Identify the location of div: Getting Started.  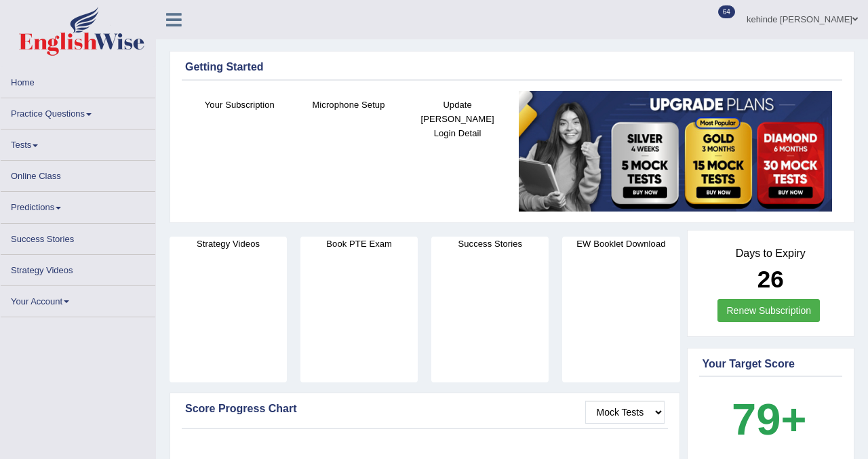
(512, 67).